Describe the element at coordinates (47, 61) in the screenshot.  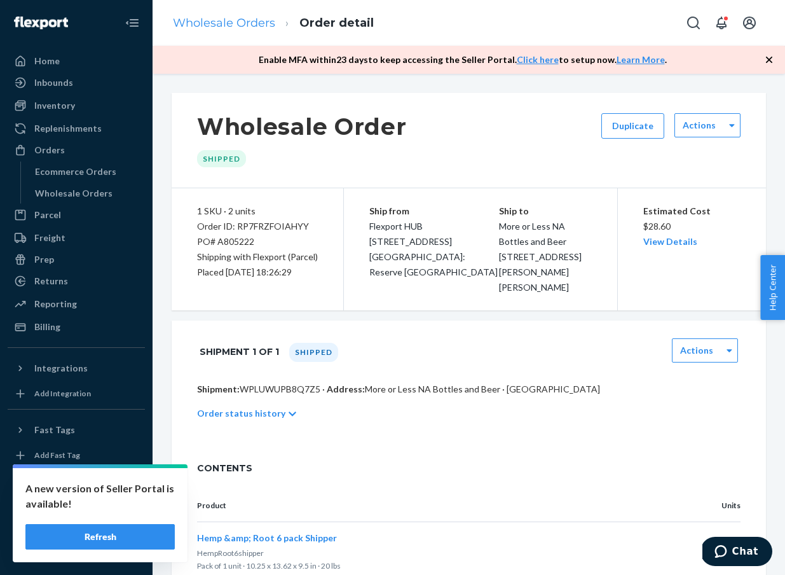
I see `div: Home` at that location.